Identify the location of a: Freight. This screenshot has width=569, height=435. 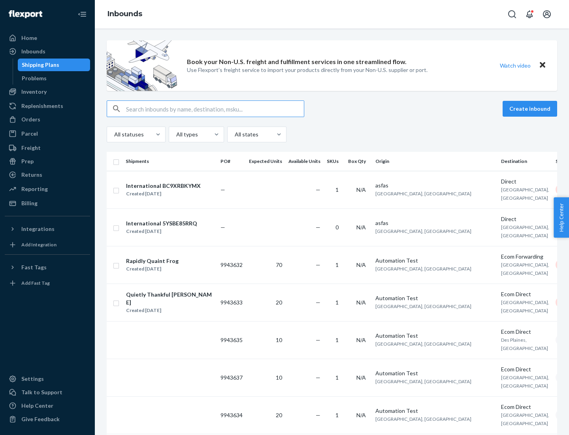
(47, 148).